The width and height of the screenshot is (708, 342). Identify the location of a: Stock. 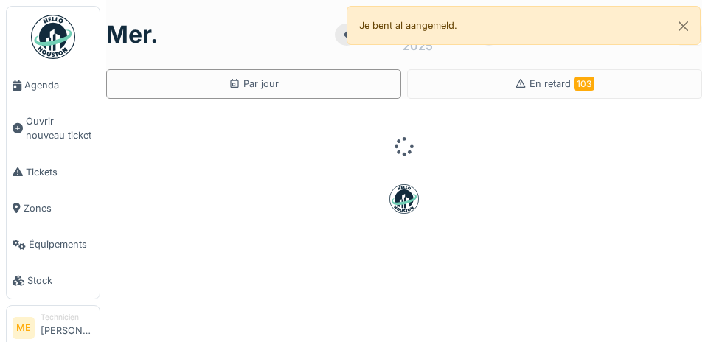
(53, 280).